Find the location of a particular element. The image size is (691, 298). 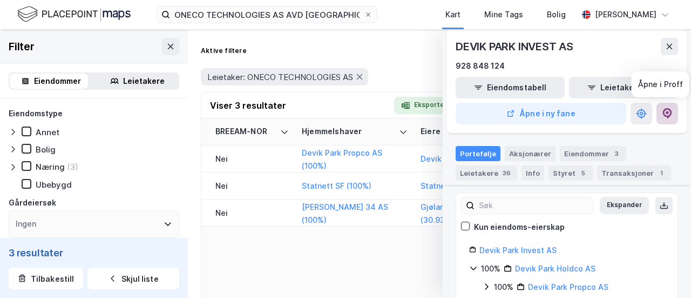

button: Ekspander is located at coordinates (624, 205).